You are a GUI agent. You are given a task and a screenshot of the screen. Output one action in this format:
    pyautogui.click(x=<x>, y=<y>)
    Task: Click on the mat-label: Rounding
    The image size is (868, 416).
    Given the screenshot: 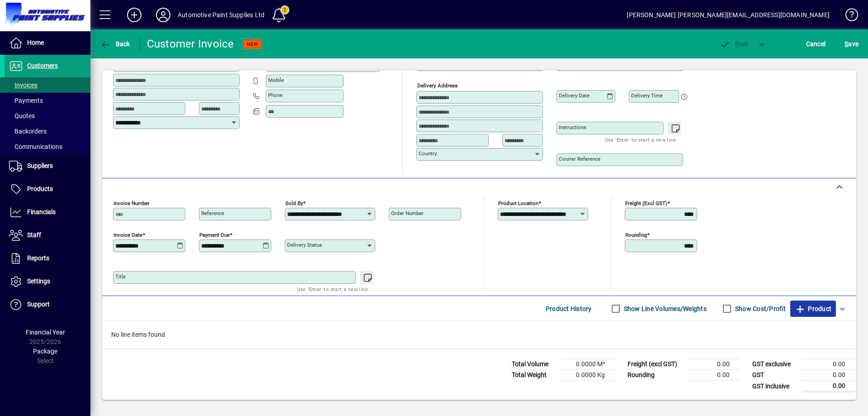 What is the action you would take?
    pyautogui.click(x=636, y=235)
    